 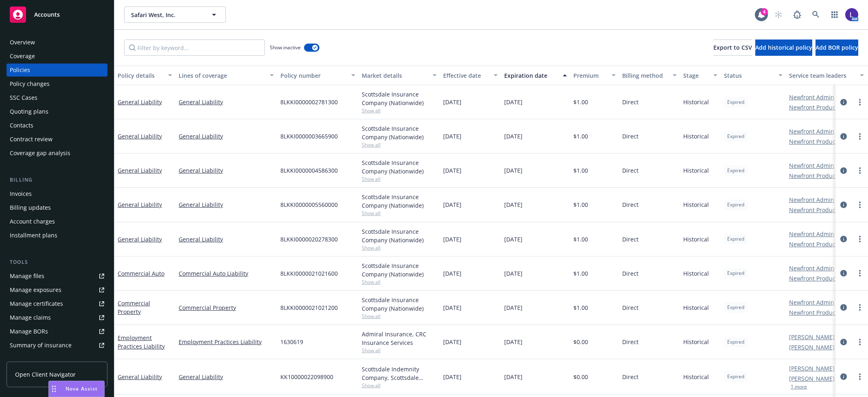 I want to click on a: Manage files, so click(x=57, y=276).